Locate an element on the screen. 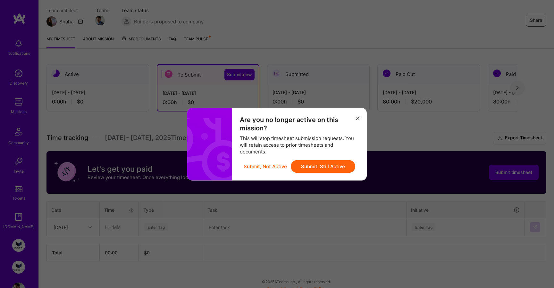  div: This will stop timesheet submission requests. You will retain access to prior timesheets and docu... is located at coordinates (299, 145).